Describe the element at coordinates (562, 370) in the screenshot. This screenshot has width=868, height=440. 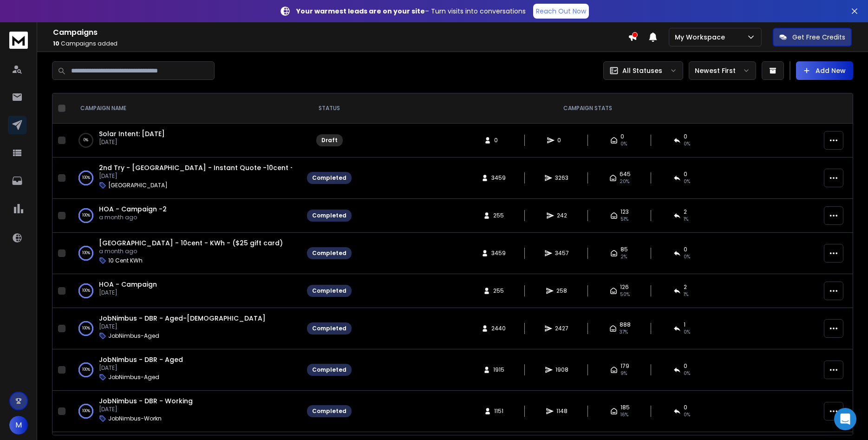
I see `span: 1908` at that location.